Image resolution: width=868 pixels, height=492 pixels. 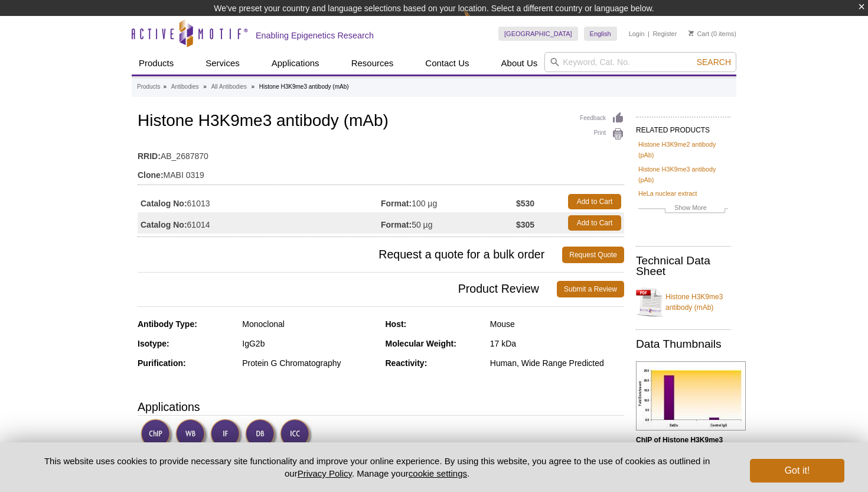 What do you see at coordinates (154, 344) in the screenshot?
I see `strong: Isotype:` at bounding box center [154, 344].